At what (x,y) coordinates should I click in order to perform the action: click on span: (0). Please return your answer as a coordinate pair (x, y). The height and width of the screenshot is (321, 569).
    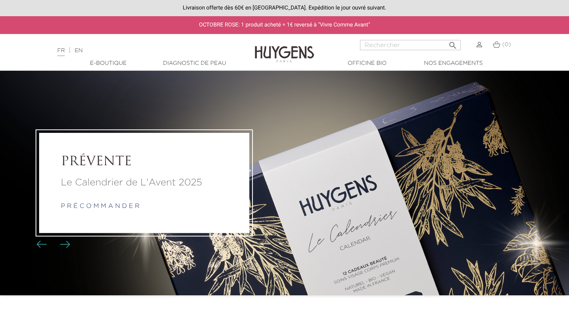
    Looking at the image, I should click on (506, 45).